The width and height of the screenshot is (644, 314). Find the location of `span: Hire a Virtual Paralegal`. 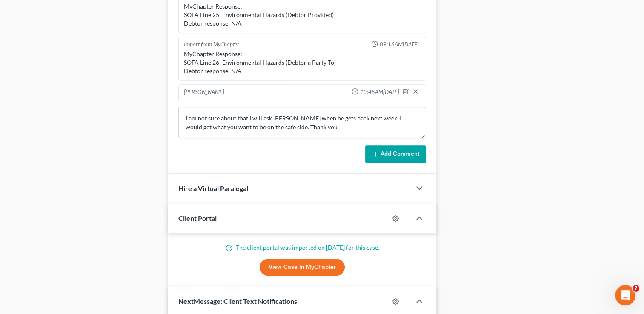

span: Hire a Virtual Paralegal is located at coordinates (214, 188).